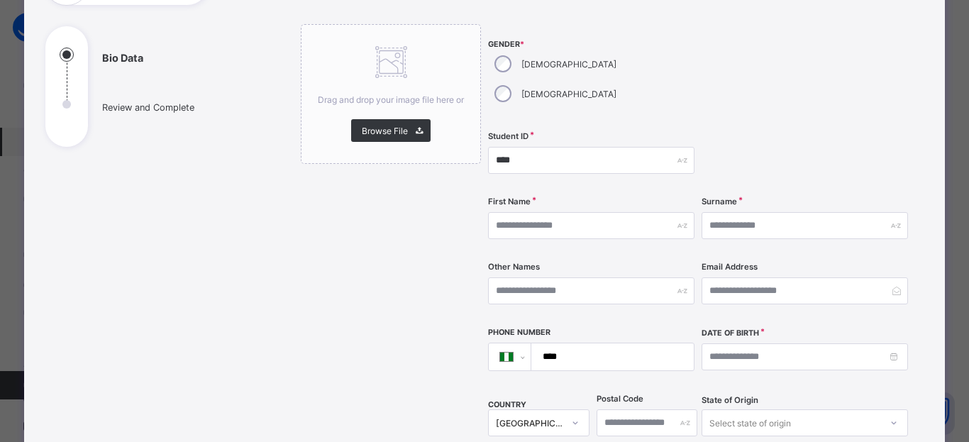 Image resolution: width=969 pixels, height=442 pixels. I want to click on label: Phone Number, so click(519, 332).